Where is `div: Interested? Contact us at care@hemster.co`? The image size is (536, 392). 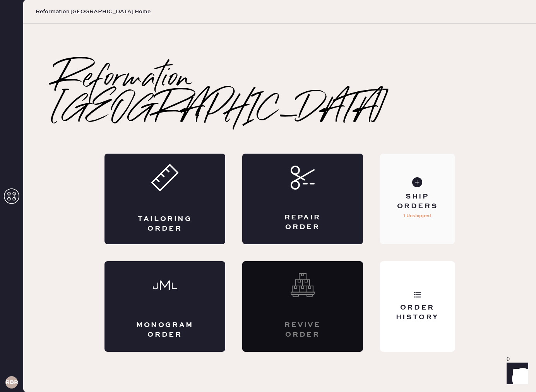 div: Interested? Contact us at care@hemster.co is located at coordinates (303, 307).